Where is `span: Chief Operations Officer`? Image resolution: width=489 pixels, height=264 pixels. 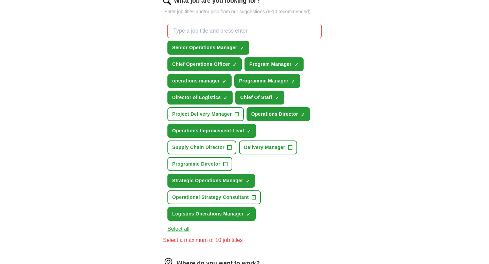
span: Chief Operations Officer is located at coordinates (201, 64).